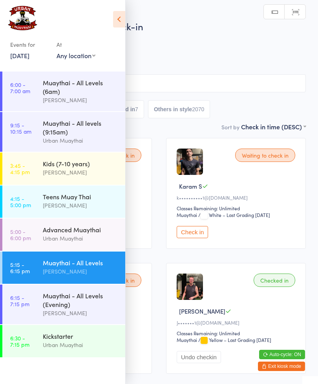  What do you see at coordinates (137, 109) in the screenshot?
I see `div: 7` at bounding box center [137, 109].